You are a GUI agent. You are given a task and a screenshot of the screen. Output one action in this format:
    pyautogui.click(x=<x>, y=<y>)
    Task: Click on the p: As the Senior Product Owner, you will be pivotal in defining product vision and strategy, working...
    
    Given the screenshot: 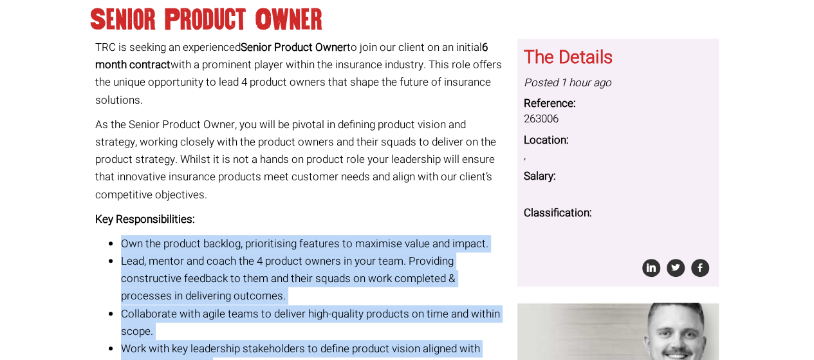 What is the action you would take?
    pyautogui.click(x=302, y=160)
    